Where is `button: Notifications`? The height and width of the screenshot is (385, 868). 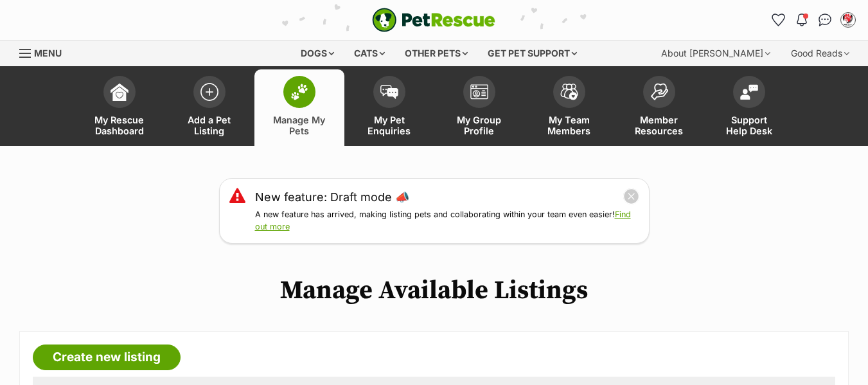
button: Notifications is located at coordinates (802, 20).